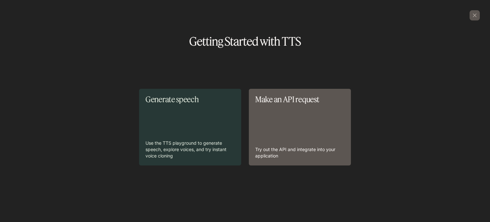 The image size is (490, 222). I want to click on p: Use the TTS playground to generate speech, explore voices, and try instant voice cloning, so click(190, 149).